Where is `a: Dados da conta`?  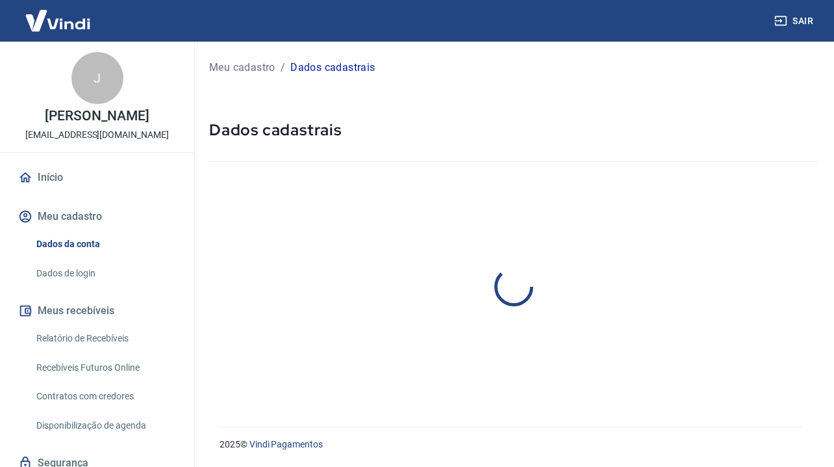 a: Dados da conta is located at coordinates (105, 244).